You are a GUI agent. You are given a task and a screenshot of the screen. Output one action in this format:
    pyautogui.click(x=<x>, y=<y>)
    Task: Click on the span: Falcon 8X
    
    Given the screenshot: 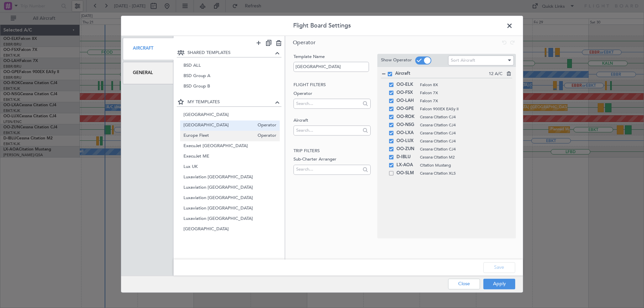 What is the action you would take?
    pyautogui.click(x=463, y=85)
    